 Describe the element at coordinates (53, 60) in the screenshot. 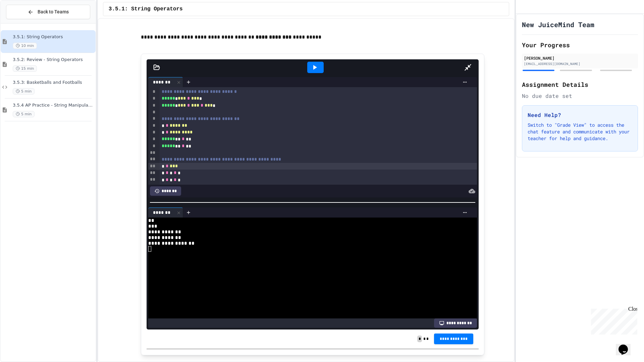

I see `span: 3.5.2: Review - String Operators` at that location.